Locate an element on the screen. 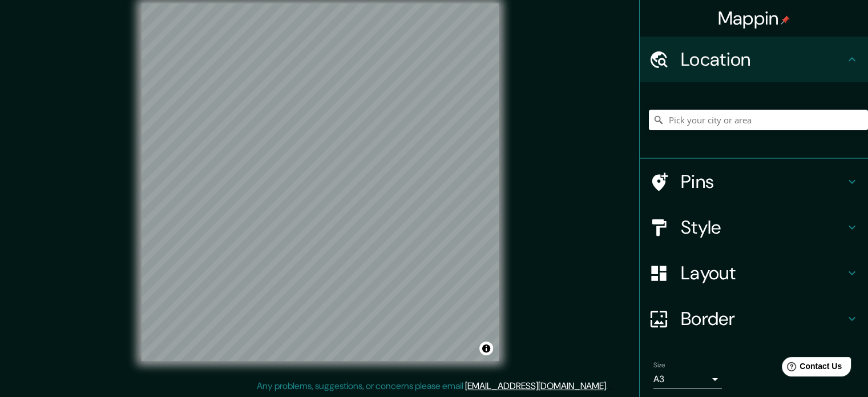 This screenshot has width=868, height=397. div: Border is located at coordinates (754, 319).